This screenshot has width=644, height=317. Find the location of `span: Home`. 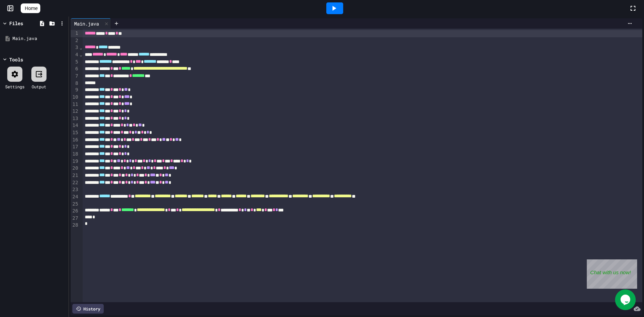

span: Home is located at coordinates (31, 8).